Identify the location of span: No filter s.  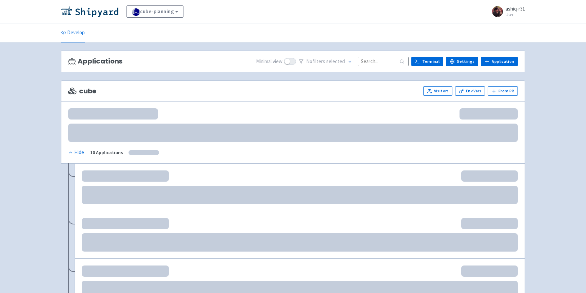
(326, 61).